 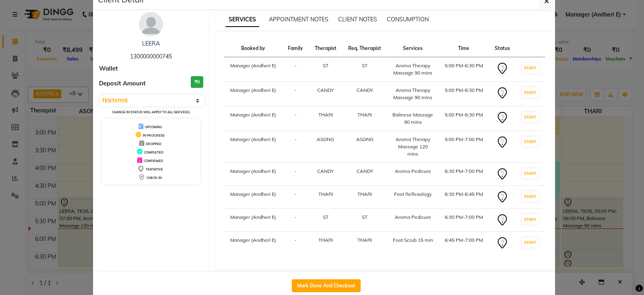 What do you see at coordinates (197, 82) in the screenshot?
I see `h3: ₹0` at bounding box center [197, 82].